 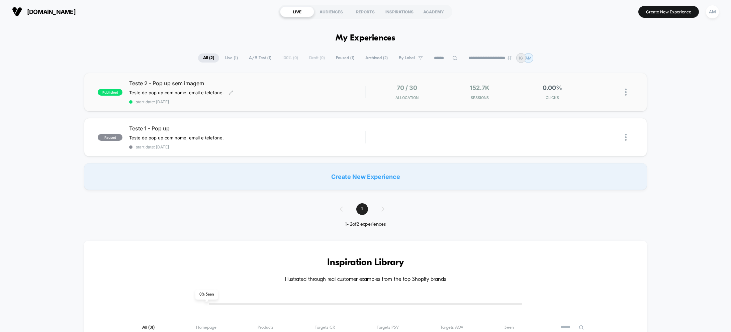 I want to click on div: 1 - 2 of 2 experiences, so click(x=365, y=224).